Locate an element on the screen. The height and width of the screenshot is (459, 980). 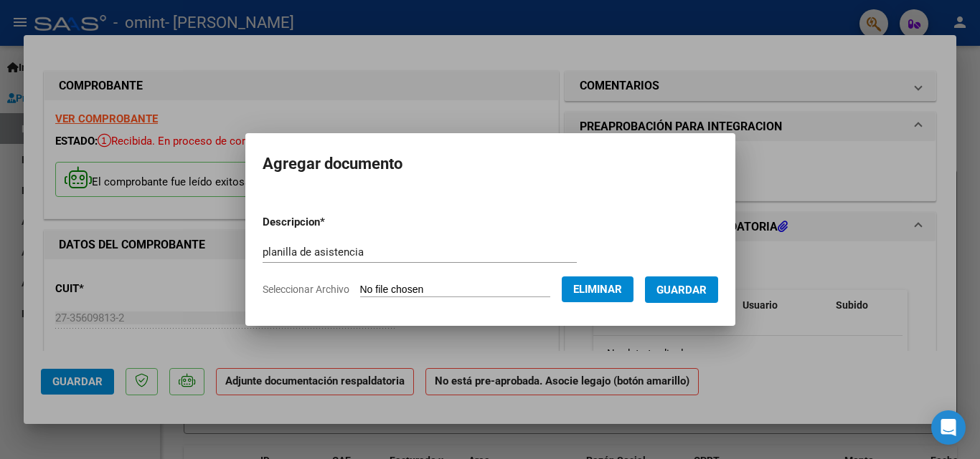
div: Open Intercom Messenger is located at coordinates (948, 428).